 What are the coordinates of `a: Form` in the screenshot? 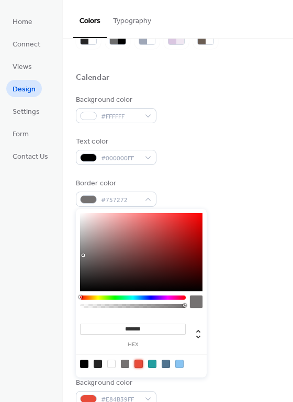 It's located at (20, 133).